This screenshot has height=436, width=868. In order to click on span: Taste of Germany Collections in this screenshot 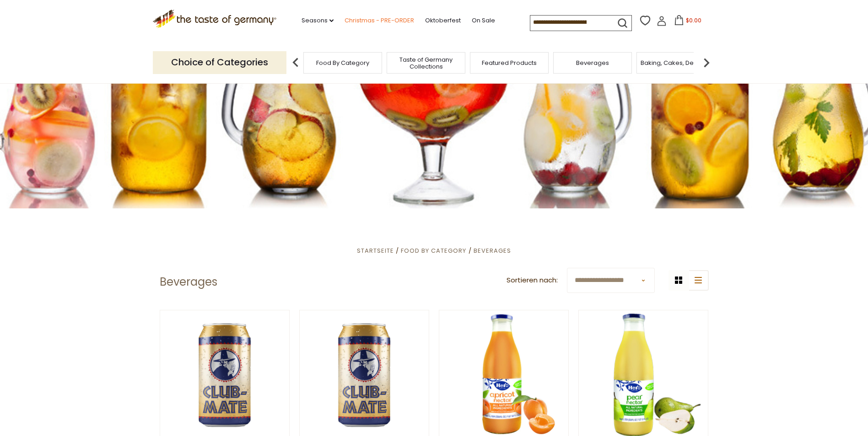, I will do `click(426, 63)`.